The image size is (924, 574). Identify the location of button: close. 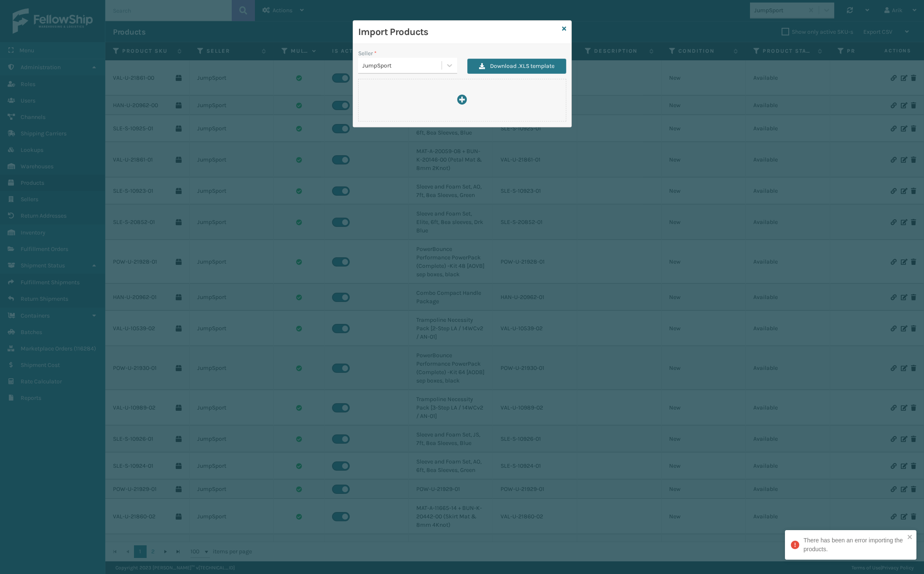
(910, 537).